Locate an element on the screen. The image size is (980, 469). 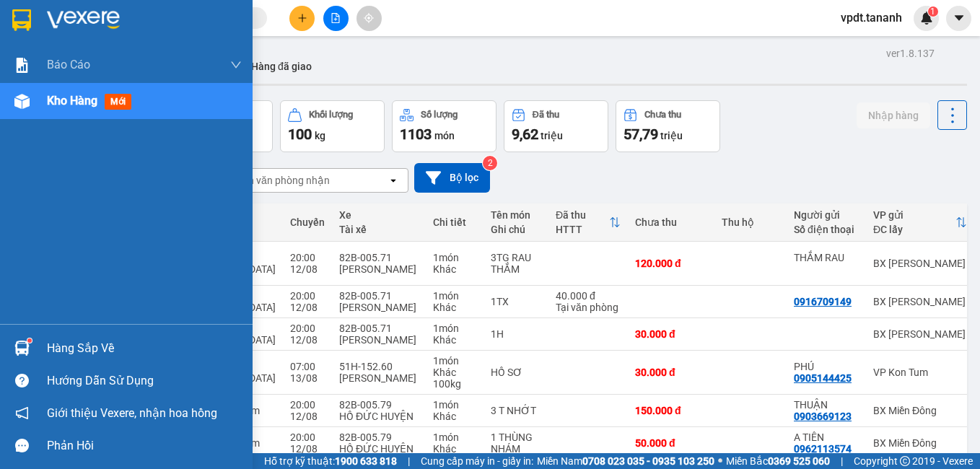
span: aim is located at coordinates (369, 18).